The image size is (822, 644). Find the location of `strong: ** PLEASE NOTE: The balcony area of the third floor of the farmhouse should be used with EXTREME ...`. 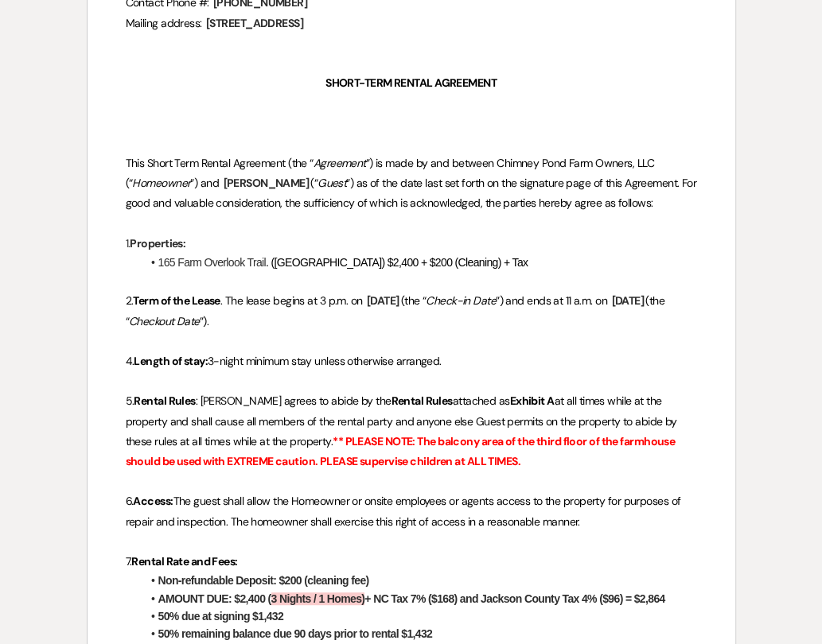

strong: ** PLEASE NOTE: The balcony area of the third floor of the farmhouse should be used with EXTREME ... is located at coordinates (401, 451).